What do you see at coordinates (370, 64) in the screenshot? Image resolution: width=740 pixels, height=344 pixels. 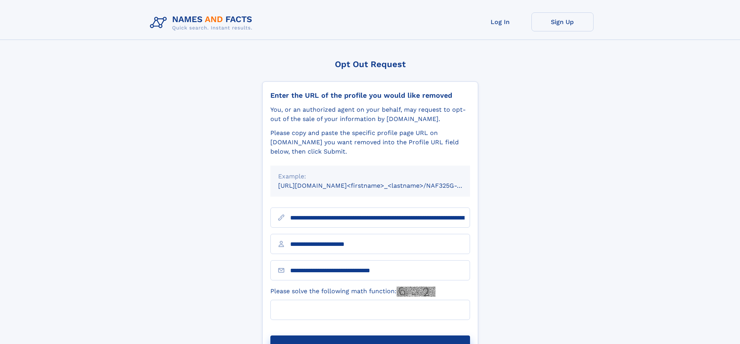 I see `div: Opt Out Request` at bounding box center [370, 64].